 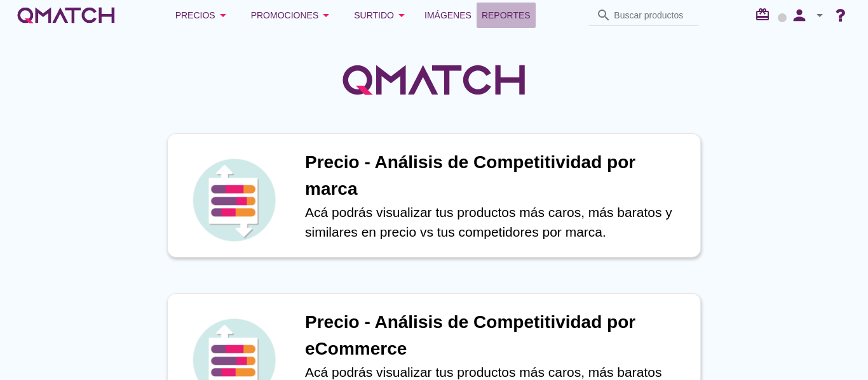 What do you see at coordinates (652, 15) in the screenshot?
I see `input: Buscar productos` at bounding box center [652, 15].